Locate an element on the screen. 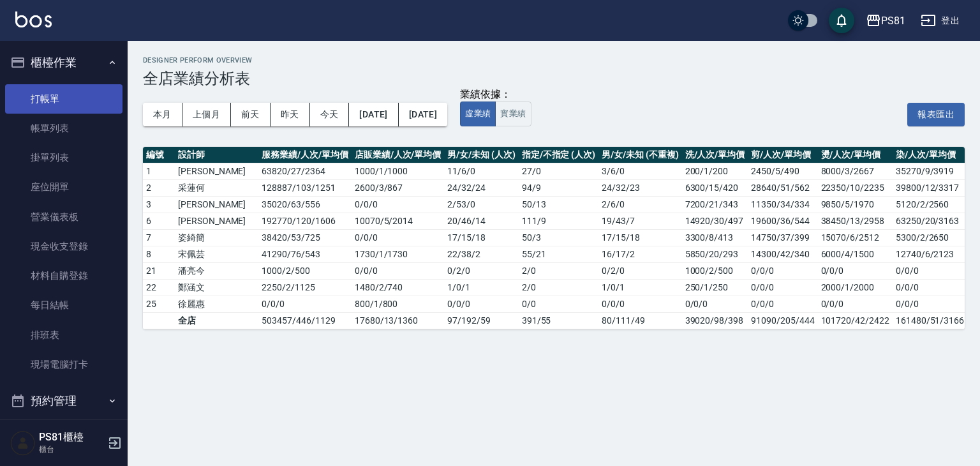 Image resolution: width=980 pixels, height=466 pixels. td: 采蓮何 is located at coordinates (216, 188).